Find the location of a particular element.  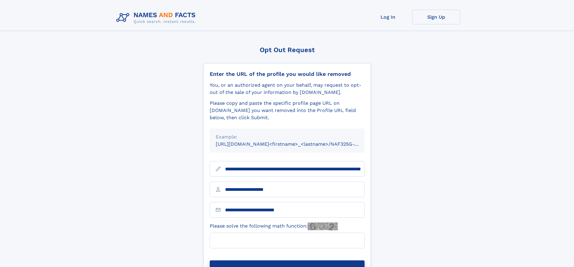

div: Example: is located at coordinates (287, 137).